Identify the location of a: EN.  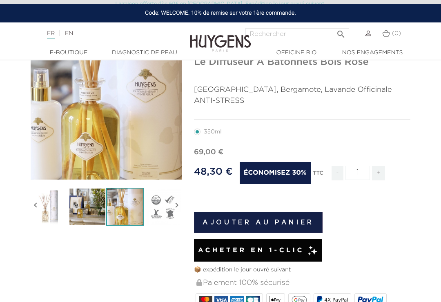
(69, 34).